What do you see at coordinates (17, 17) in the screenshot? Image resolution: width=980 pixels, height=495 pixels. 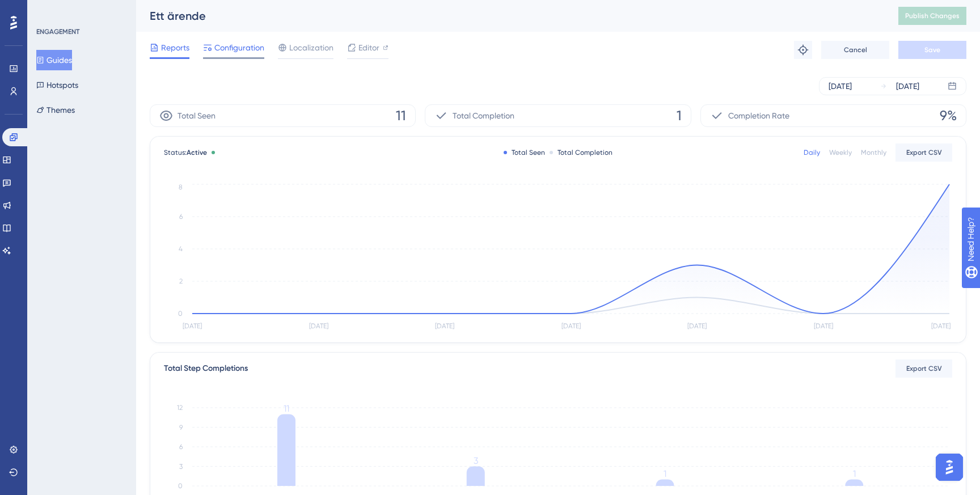 I see `img: launcher-image-alternative-text` at bounding box center [17, 17].